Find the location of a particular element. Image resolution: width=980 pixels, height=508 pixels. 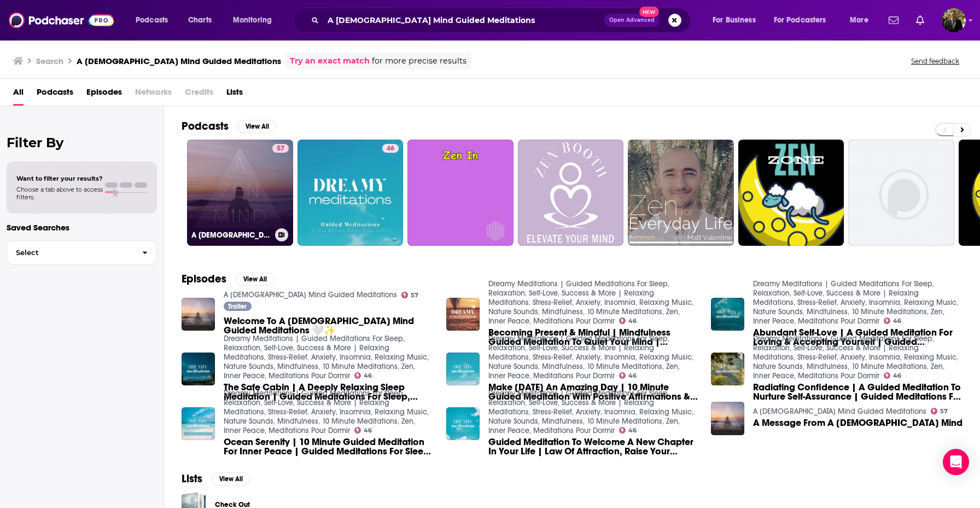

a: Podcasts is located at coordinates (55, 94).